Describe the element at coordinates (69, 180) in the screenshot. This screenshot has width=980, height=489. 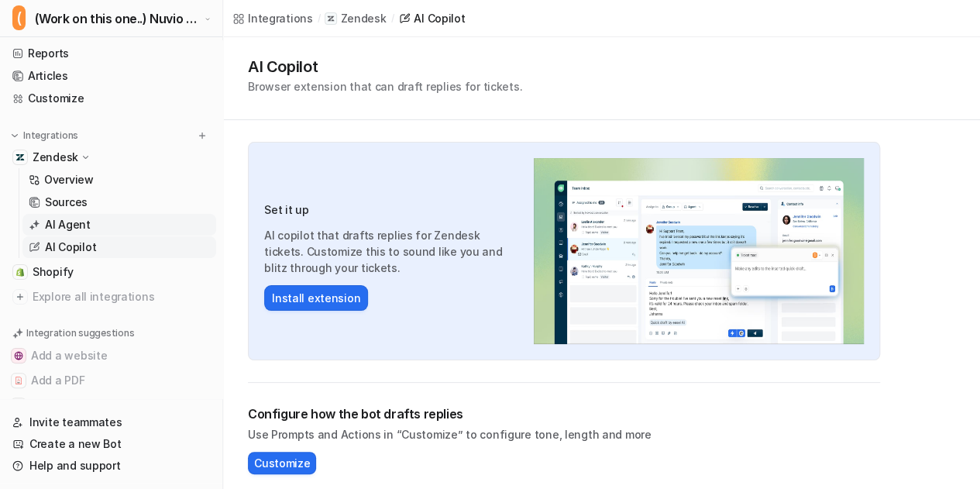
I see `p: Overview` at that location.